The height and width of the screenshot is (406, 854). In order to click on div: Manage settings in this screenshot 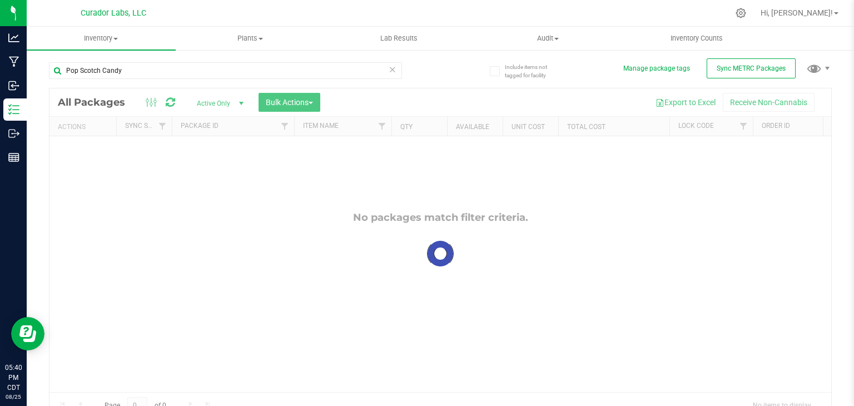, I will do `click(741, 13)`.